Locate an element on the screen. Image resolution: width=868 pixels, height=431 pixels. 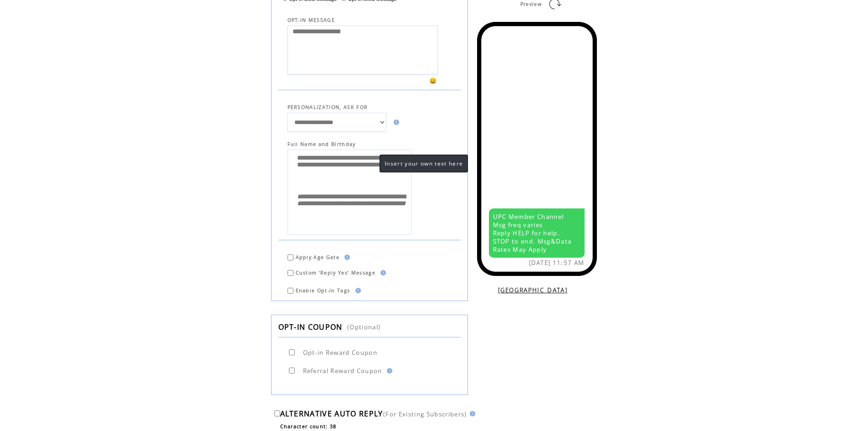
span: ALTERNATIVE AUTO REPLY is located at coordinates (331, 414).